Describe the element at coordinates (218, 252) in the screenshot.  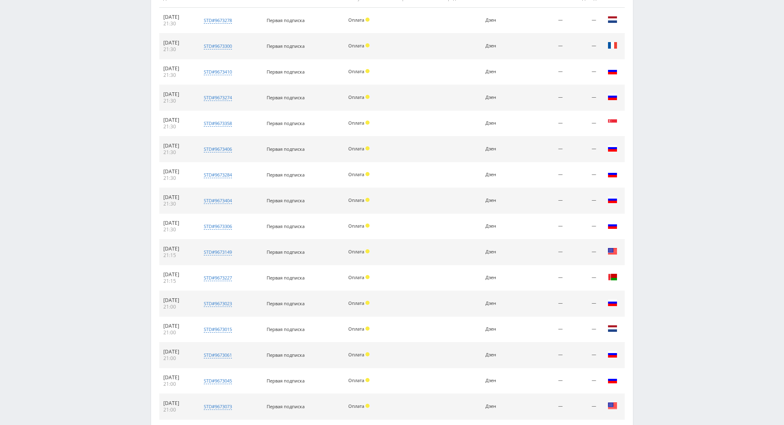
I see `div: std#9673149` at that location.